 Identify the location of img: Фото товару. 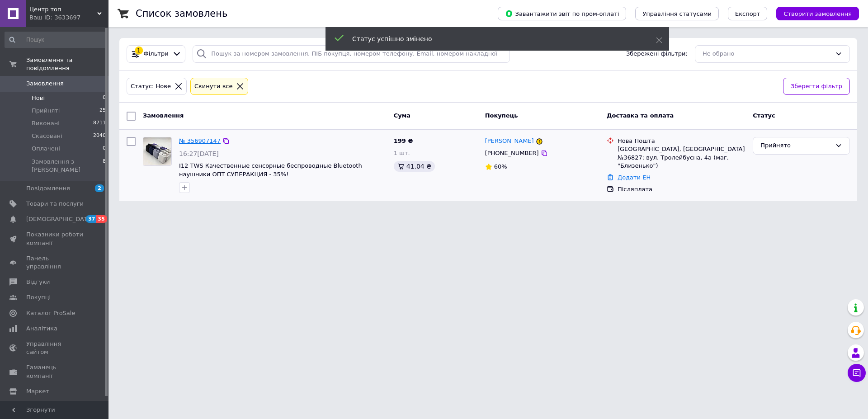
(157, 152).